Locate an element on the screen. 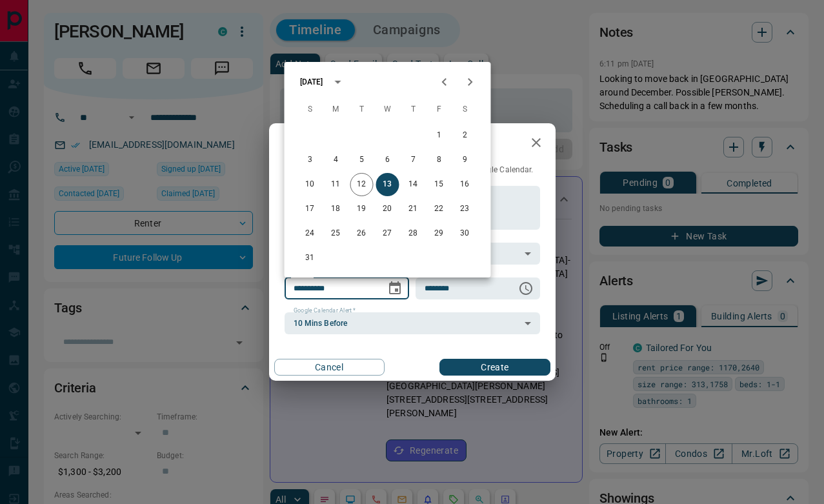  span: Saturday is located at coordinates (466, 110).